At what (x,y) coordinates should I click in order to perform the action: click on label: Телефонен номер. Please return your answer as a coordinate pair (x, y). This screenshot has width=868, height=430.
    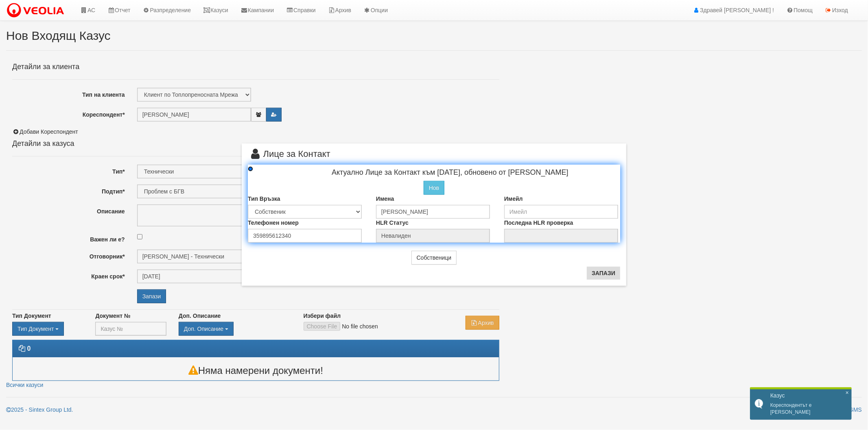
    Looking at the image, I should click on (273, 223).